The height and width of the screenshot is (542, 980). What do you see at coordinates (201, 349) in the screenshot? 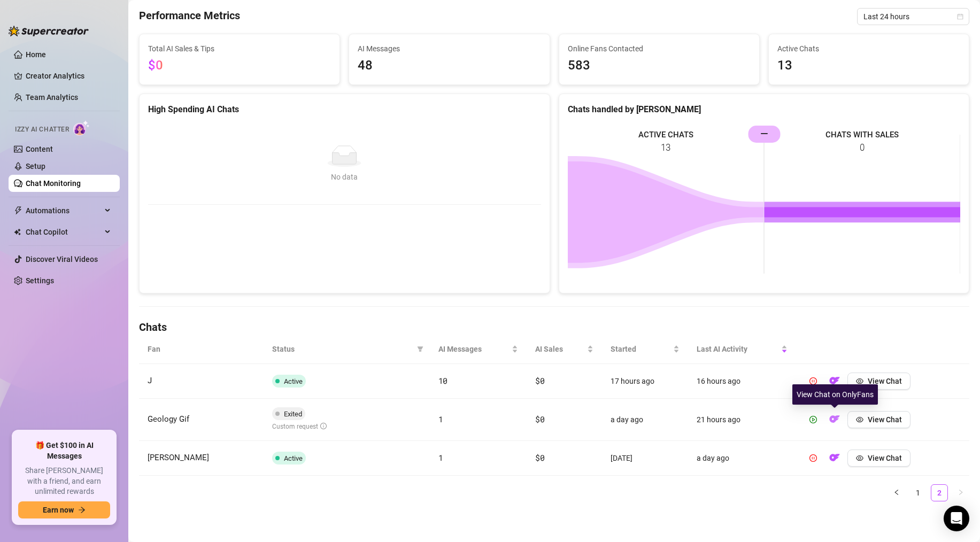
I see `th: Fan` at bounding box center [201, 349].